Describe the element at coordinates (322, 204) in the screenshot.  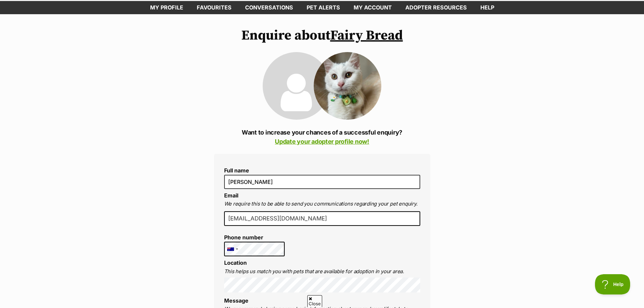
I see `p: We require this to be able to send you communications regarding your pet enquiry.` at that location.